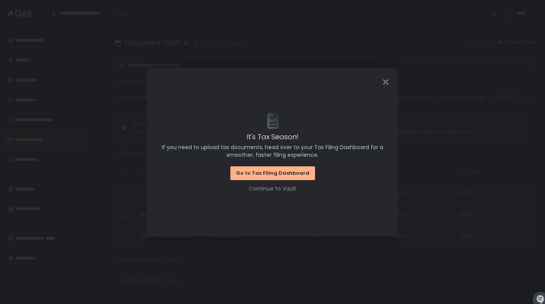 This screenshot has height=304, width=545. I want to click on span: It's Tax Season!, so click(272, 137).